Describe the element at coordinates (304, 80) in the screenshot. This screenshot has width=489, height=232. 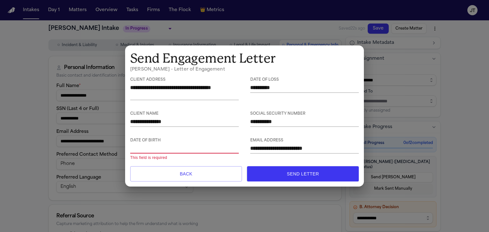
I see `span: Date of Loss` at that location.